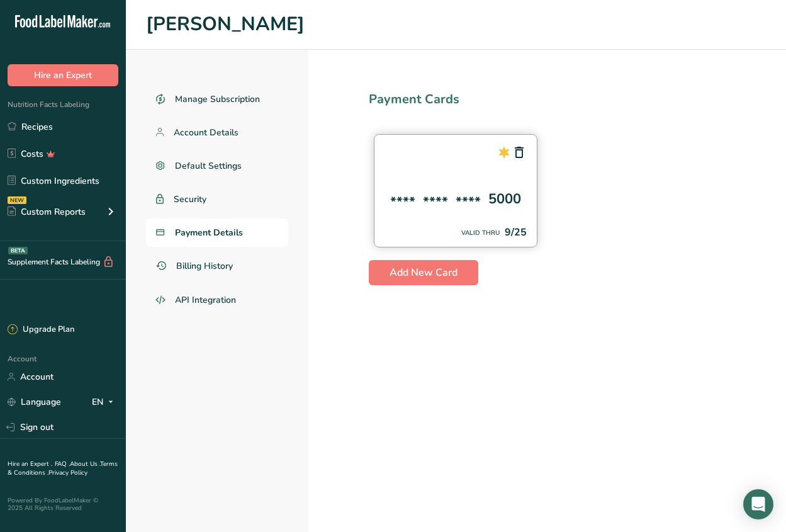 The width and height of the screenshot is (786, 532). What do you see at coordinates (217, 98) in the screenshot?
I see `a: Manage Subscription` at bounding box center [217, 98].